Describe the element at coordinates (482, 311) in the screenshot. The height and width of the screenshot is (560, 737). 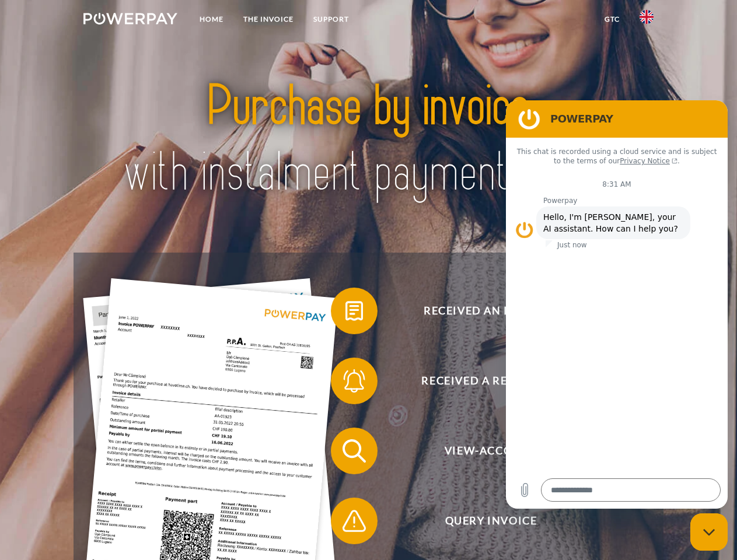
I see `button: Received an invoice?` at that location.